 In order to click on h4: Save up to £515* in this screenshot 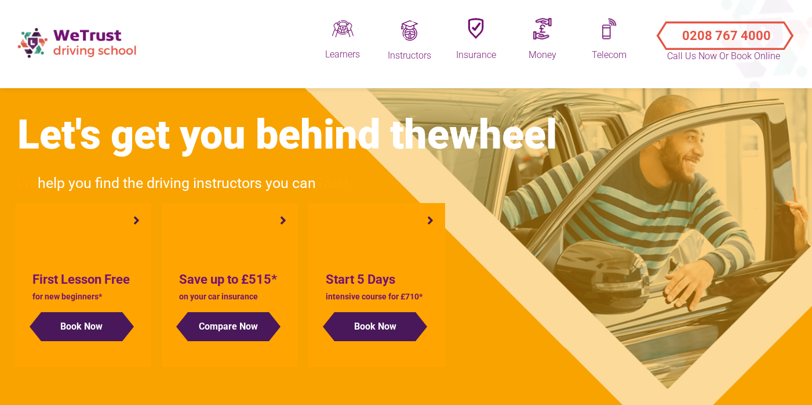, I will do `click(230, 279)`.